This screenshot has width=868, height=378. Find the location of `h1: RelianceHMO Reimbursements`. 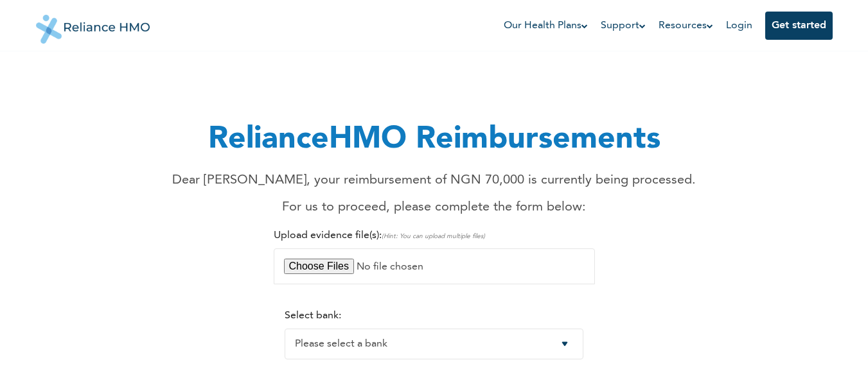

h1: RelianceHMO Reimbursements is located at coordinates (434, 140).